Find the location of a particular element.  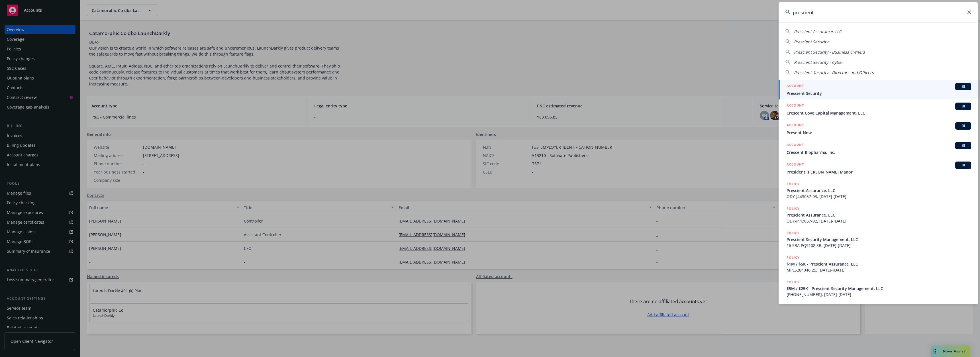

span: Prescient Security - Directors and Officers is located at coordinates (833, 72).